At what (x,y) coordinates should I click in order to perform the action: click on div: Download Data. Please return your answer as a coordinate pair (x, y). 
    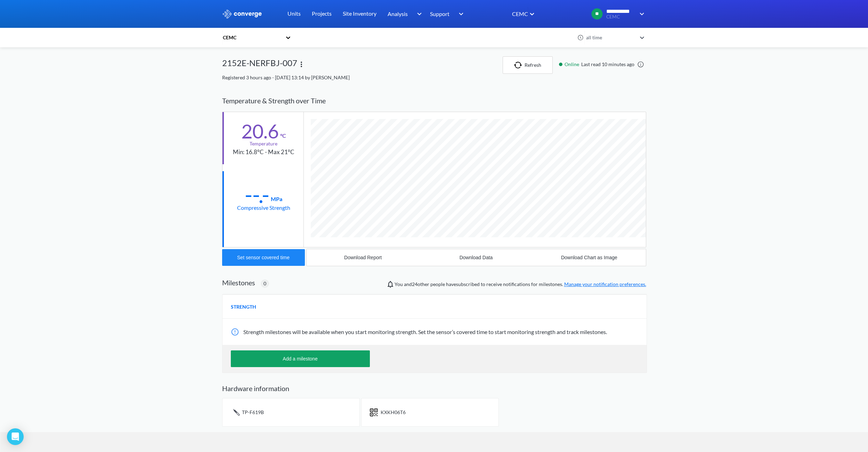
    Looking at the image, I should click on (476, 258).